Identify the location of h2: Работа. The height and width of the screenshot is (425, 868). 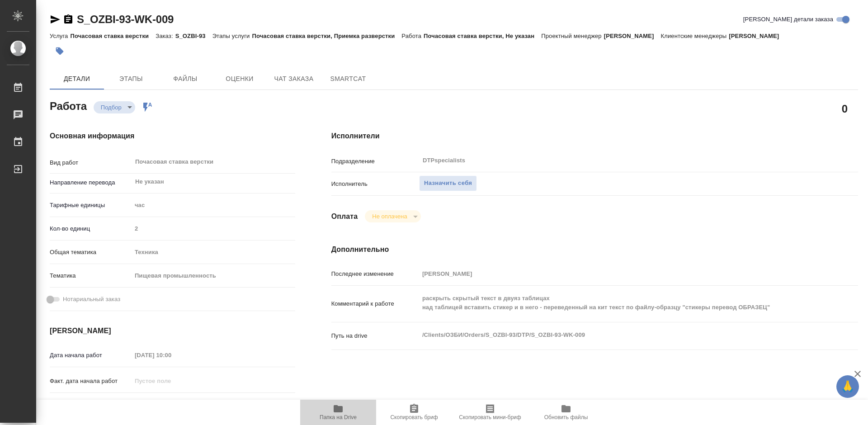
(68, 105).